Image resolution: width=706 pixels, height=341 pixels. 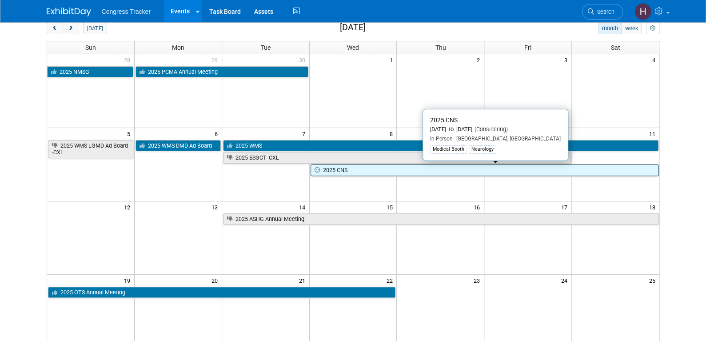 What do you see at coordinates (490, 129) in the screenshot?
I see `span: (Considering)` at bounding box center [490, 129].